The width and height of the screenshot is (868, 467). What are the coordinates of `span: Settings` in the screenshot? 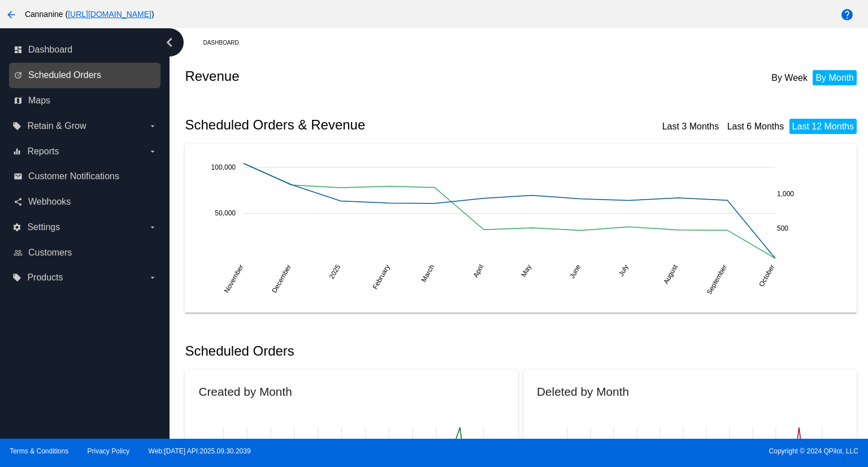 It's located at (44, 227).